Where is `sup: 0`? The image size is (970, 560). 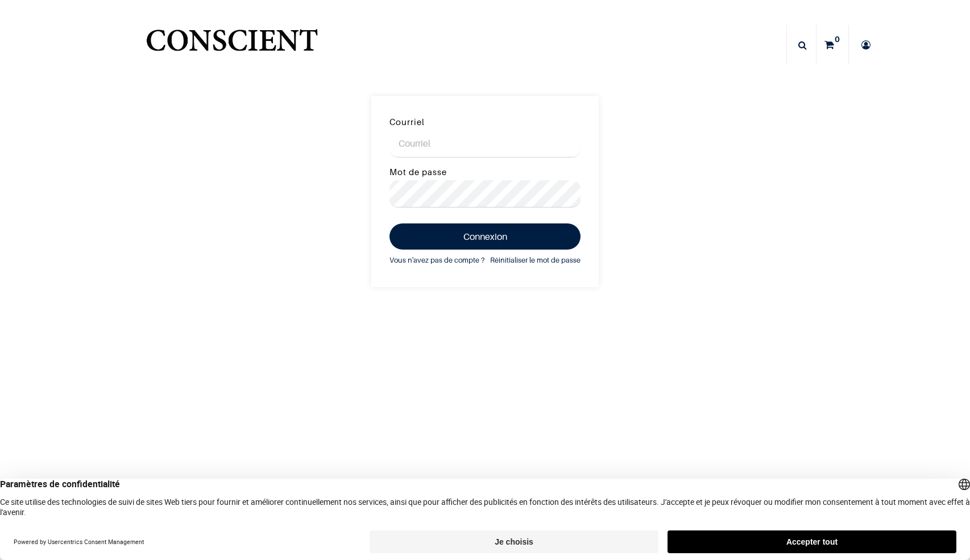 sup: 0 is located at coordinates (837, 39).